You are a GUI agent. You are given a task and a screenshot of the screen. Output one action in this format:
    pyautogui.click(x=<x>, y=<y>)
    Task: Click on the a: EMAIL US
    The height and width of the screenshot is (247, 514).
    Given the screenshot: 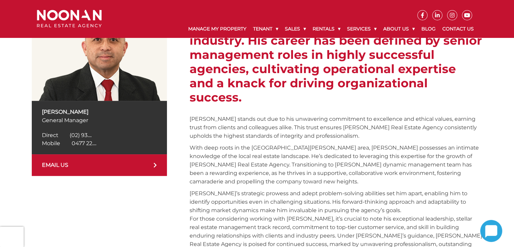 What is the action you would take?
    pyautogui.click(x=99, y=165)
    